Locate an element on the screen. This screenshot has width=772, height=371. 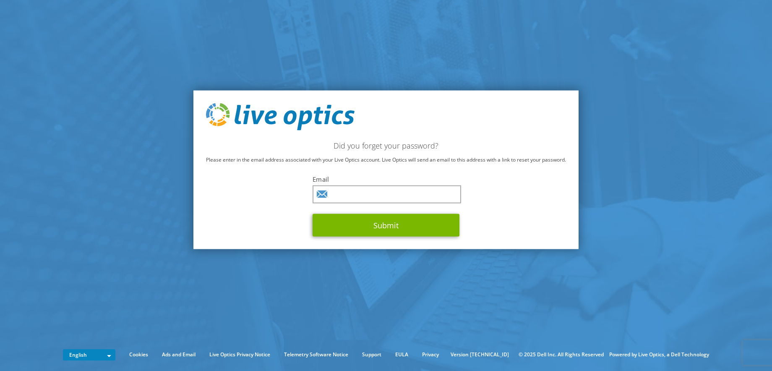
a: EULA is located at coordinates (402, 355).